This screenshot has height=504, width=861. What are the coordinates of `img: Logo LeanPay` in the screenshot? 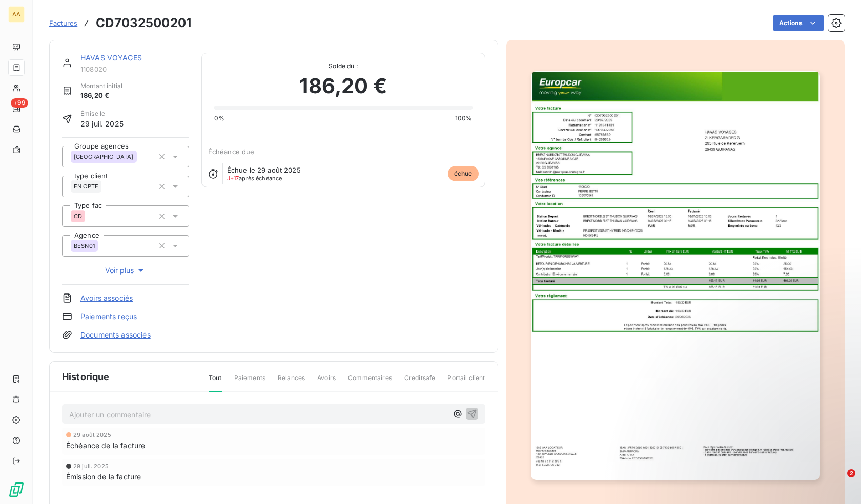 It's located at (17, 489).